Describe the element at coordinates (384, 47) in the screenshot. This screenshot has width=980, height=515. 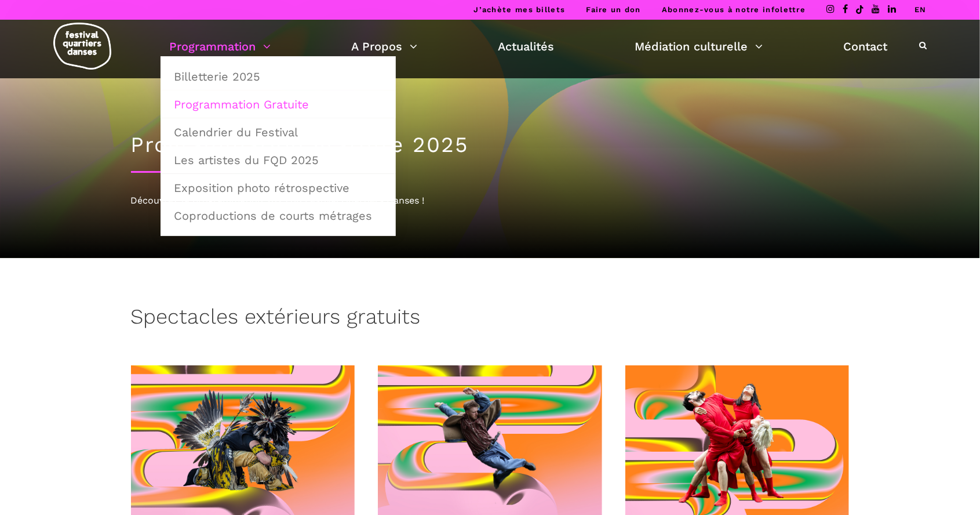
I see `a: A Propos` at that location.